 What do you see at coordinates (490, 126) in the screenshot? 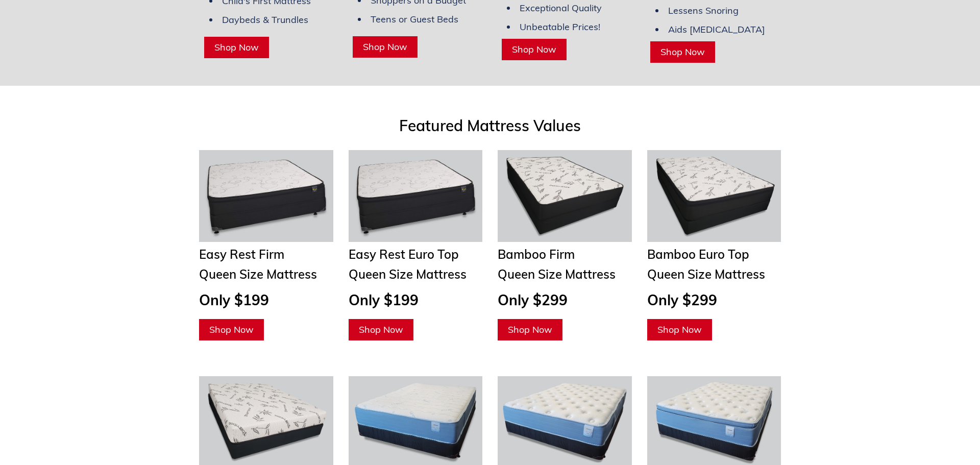
I see `span: Featured Mattress Values` at bounding box center [490, 126].